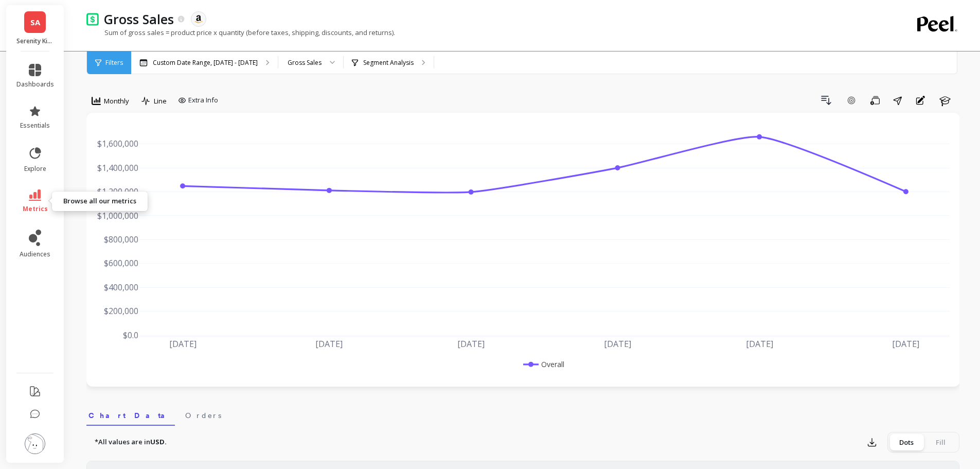 This screenshot has height=469, width=980. I want to click on strong: USD., so click(159, 441).